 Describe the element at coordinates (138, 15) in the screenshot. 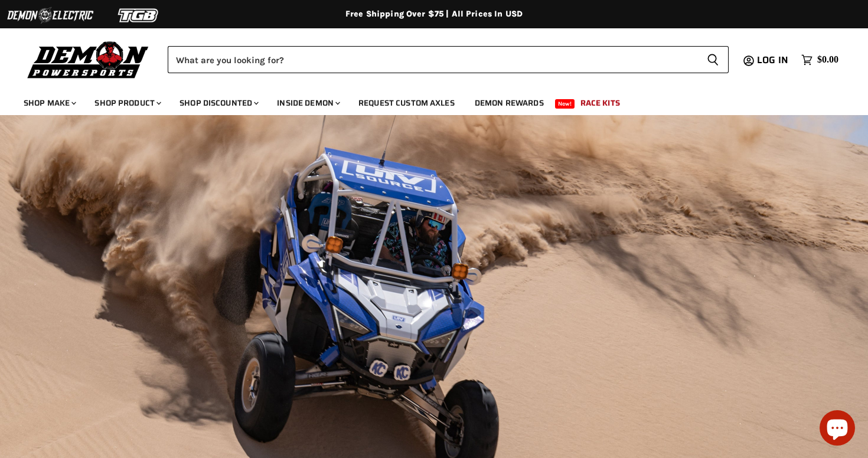

I see `img: TGB Logo 2` at that location.